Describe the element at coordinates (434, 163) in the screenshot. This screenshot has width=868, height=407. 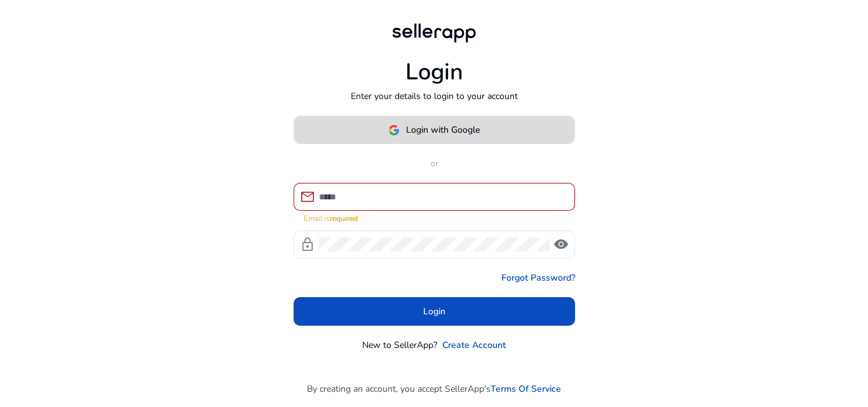
I see `p: or` at that location.